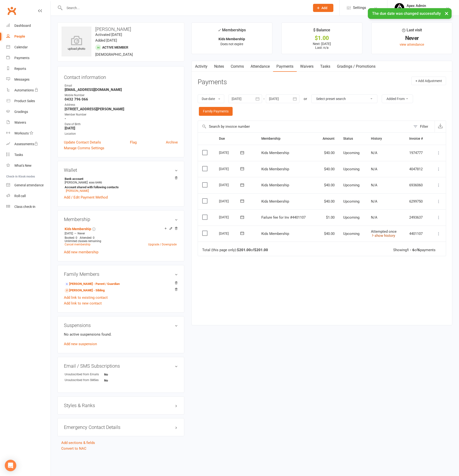  I want to click on a: Assessments, so click(28, 144).